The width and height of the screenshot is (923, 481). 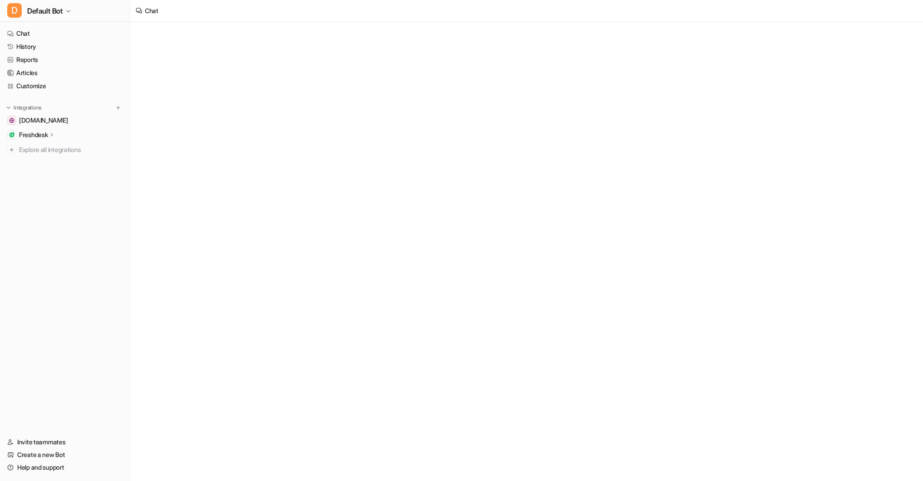 I want to click on span: D, so click(x=14, y=10).